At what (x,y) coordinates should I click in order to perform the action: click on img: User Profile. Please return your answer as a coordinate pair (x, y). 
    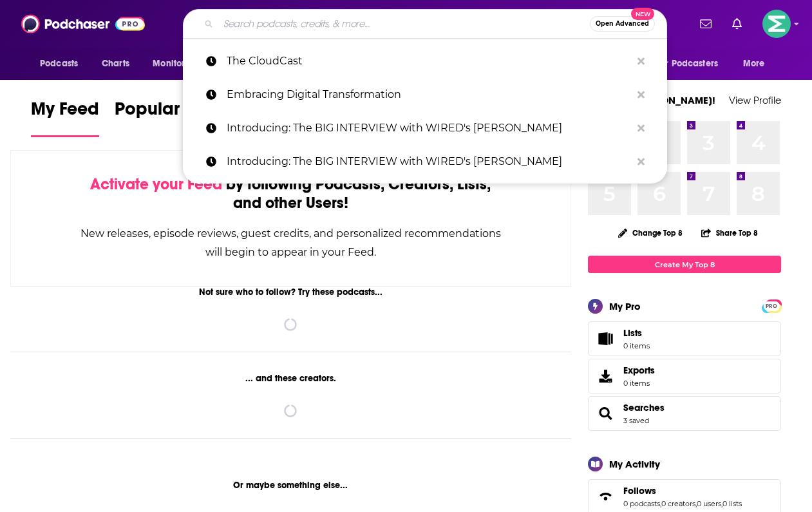
    Looking at the image, I should click on (777, 24).